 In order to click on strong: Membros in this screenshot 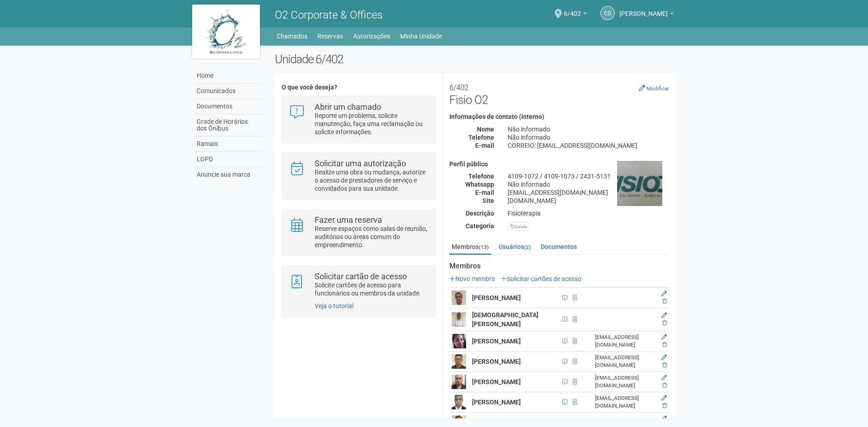, I will do `click(560, 266)`.